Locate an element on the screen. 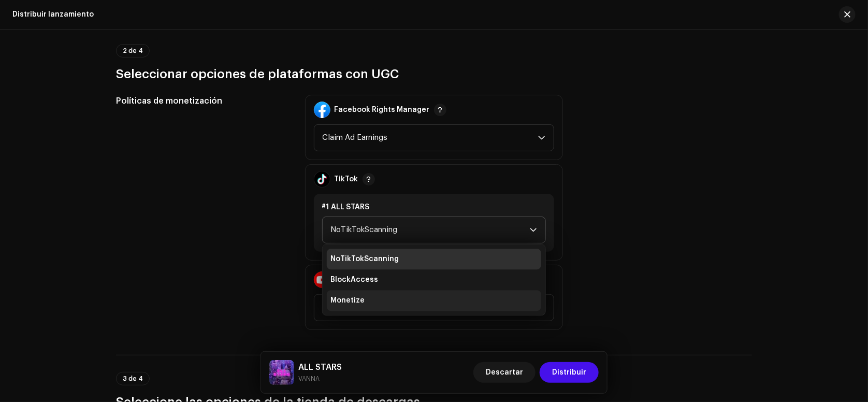 The height and width of the screenshot is (402, 868). h5: Políticas de monetización is located at coordinates (202, 101).